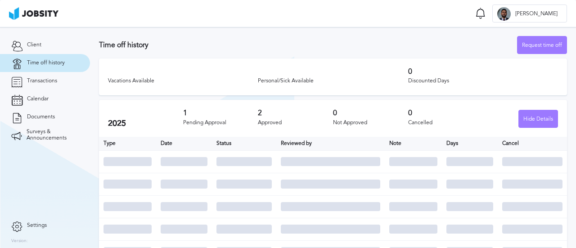  I want to click on h3: Time off history, so click(308, 45).